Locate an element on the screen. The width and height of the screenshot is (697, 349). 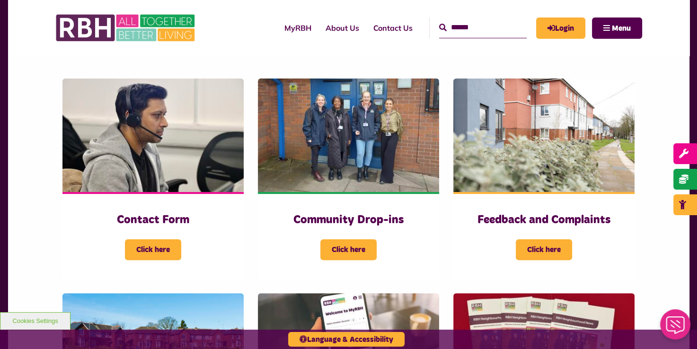
img: RBH is located at coordinates (126, 28).